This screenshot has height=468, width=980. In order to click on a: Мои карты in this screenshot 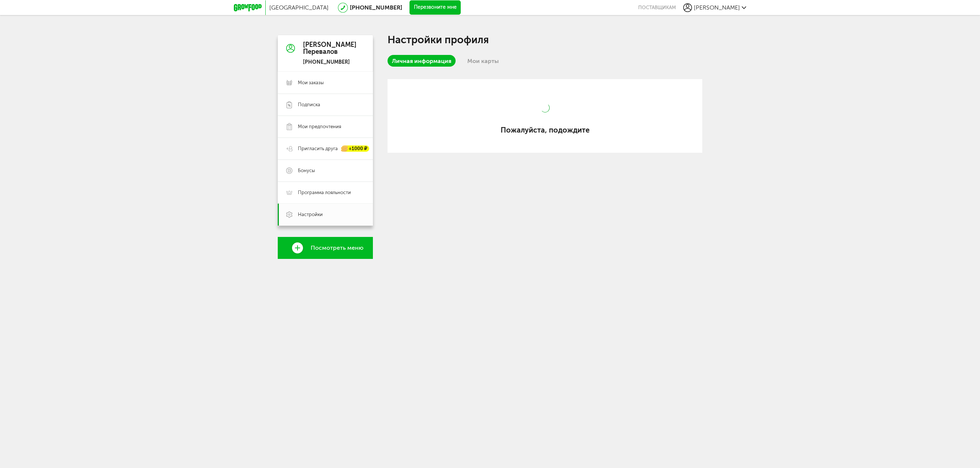, I will do `click(483, 60)`.